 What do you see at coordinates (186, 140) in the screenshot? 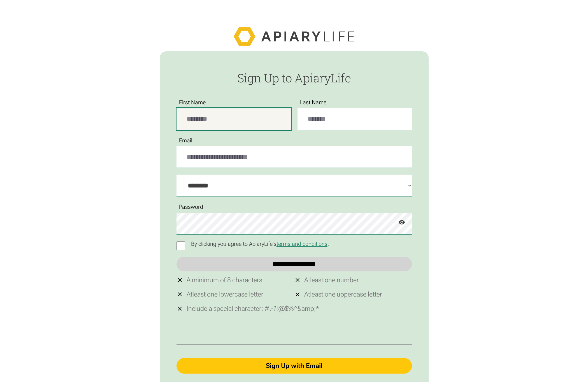
I see `label: Email` at bounding box center [186, 140].